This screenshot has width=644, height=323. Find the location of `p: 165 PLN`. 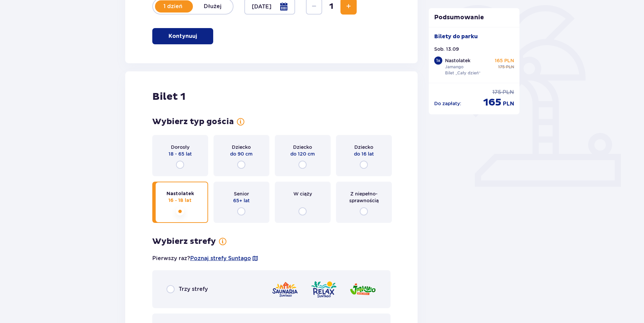

p: 165 PLN is located at coordinates (504, 61).